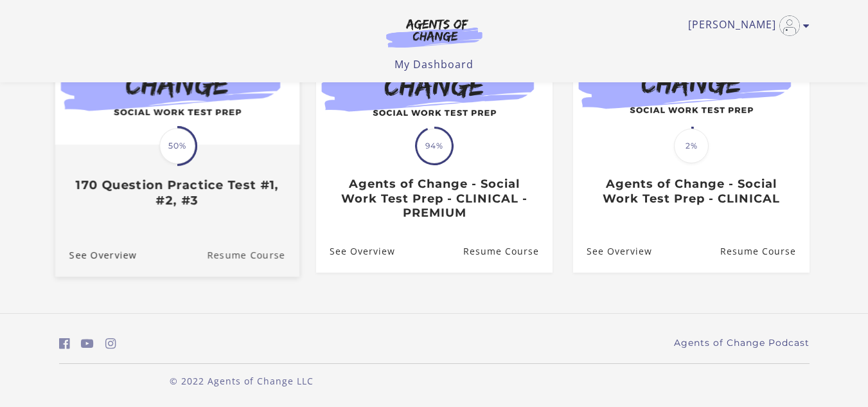 The height and width of the screenshot is (407, 868). Describe the element at coordinates (764, 251) in the screenshot. I see `a: Agents of Change - Social Work Test Prep - CLINICAL: Resume Course` at that location.